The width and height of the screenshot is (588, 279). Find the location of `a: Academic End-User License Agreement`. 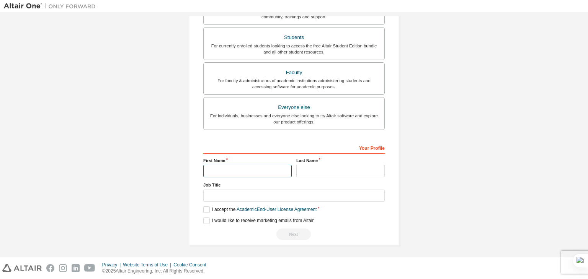

a: Academic End-User License Agreement is located at coordinates (276, 210).